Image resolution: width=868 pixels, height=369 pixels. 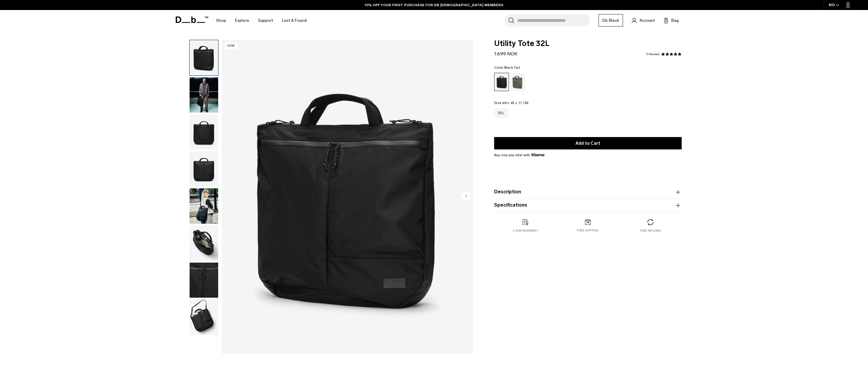 What do you see at coordinates (294, 21) in the screenshot?
I see `a: Lost & Found` at bounding box center [294, 21].